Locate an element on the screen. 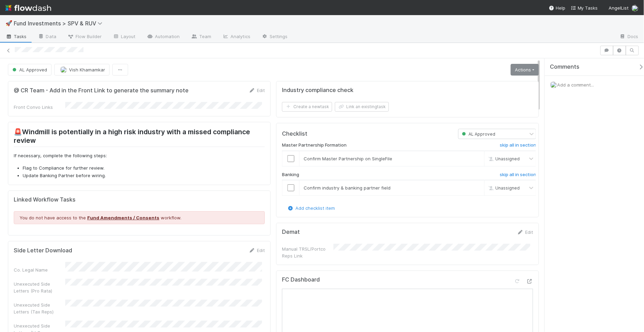  li: Flag to Compliance for further review. is located at coordinates (143, 168).